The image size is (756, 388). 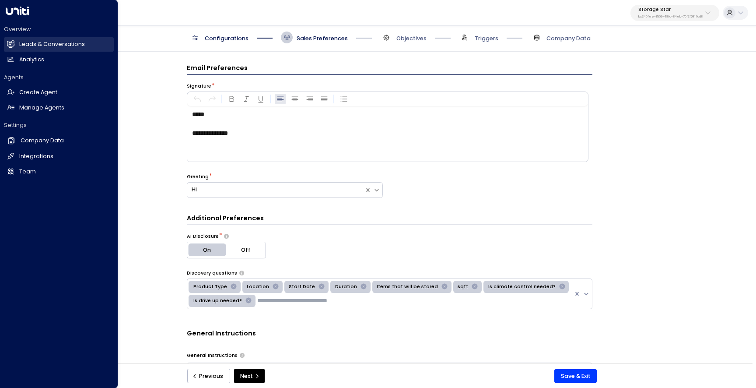 I want to click on a: Analytics, so click(x=59, y=59).